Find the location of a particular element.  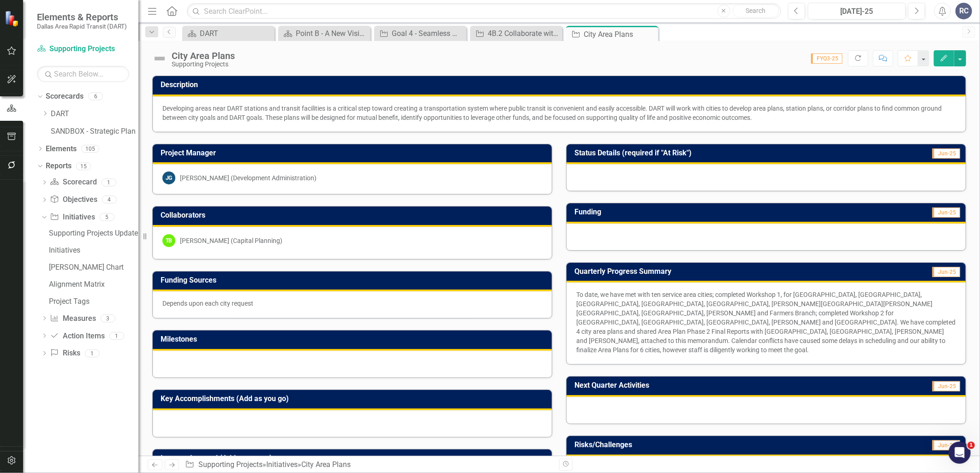

a: Reports is located at coordinates (59, 166).